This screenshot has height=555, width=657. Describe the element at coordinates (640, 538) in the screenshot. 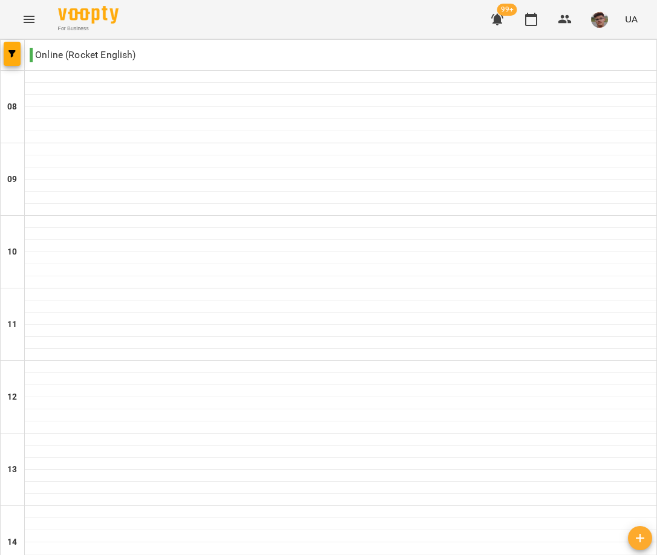

I see `button: Створити урок` at that location.